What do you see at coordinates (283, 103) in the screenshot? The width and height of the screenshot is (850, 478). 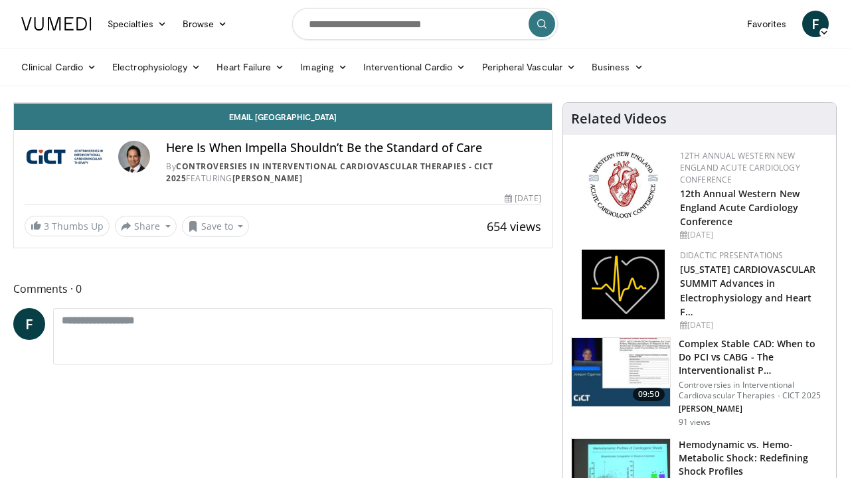 I see `video-js: Video Player` at bounding box center [283, 103].